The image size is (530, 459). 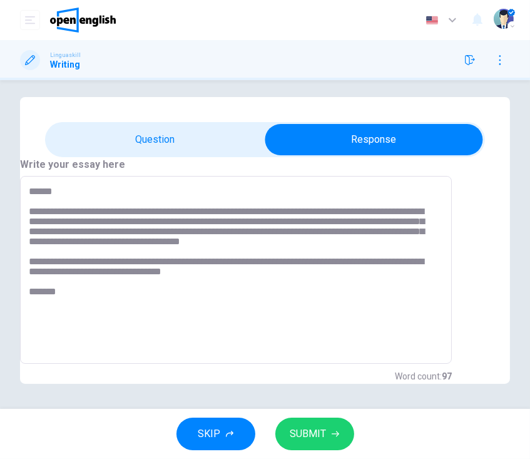 What do you see at coordinates (309, 434) in the screenshot?
I see `span: SUBMIT` at bounding box center [309, 434].